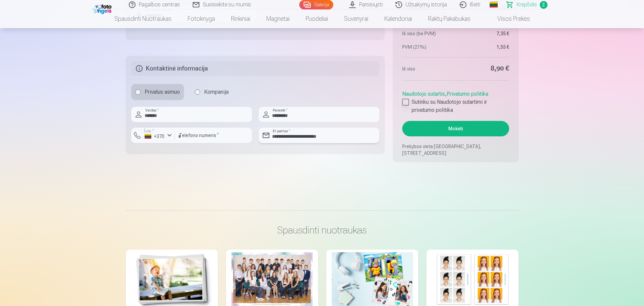  What do you see at coordinates (212, 92) in the screenshot?
I see `label: Kompanija` at bounding box center [212, 92].